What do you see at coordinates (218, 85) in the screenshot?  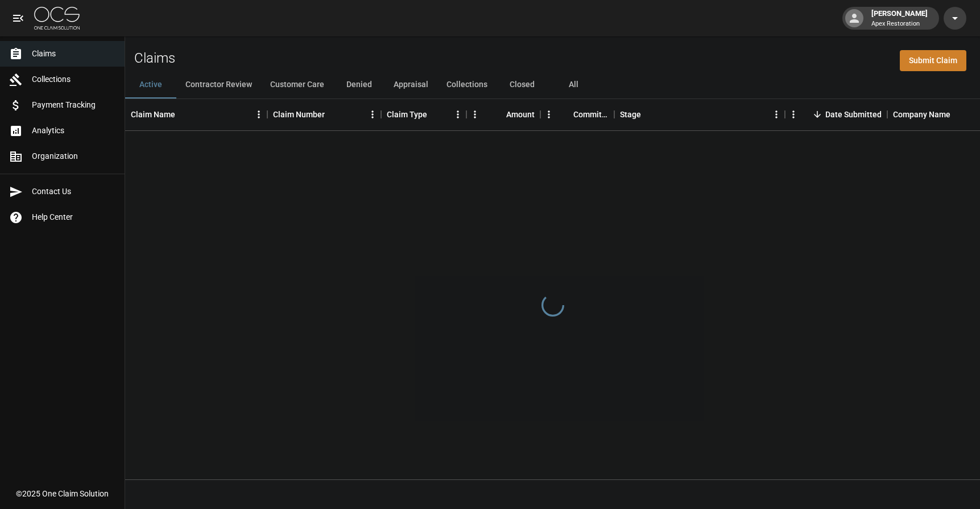 I see `button: Contractor Review` at bounding box center [218, 85].